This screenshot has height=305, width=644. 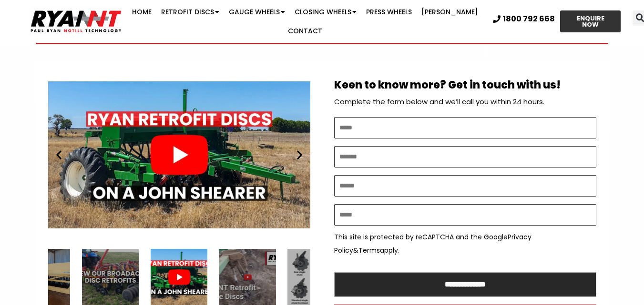 I want to click on div: Slides, so click(x=179, y=154).